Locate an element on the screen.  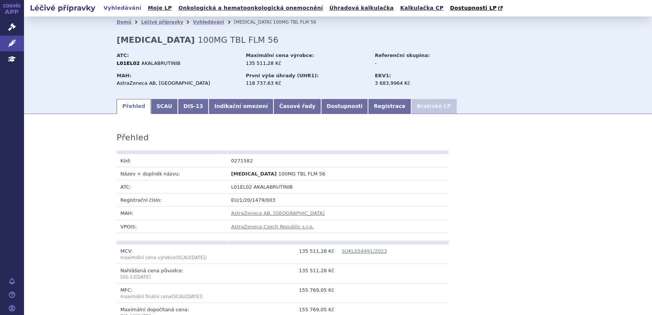
strong: První výše úhrady (UHR1): is located at coordinates (282, 75).